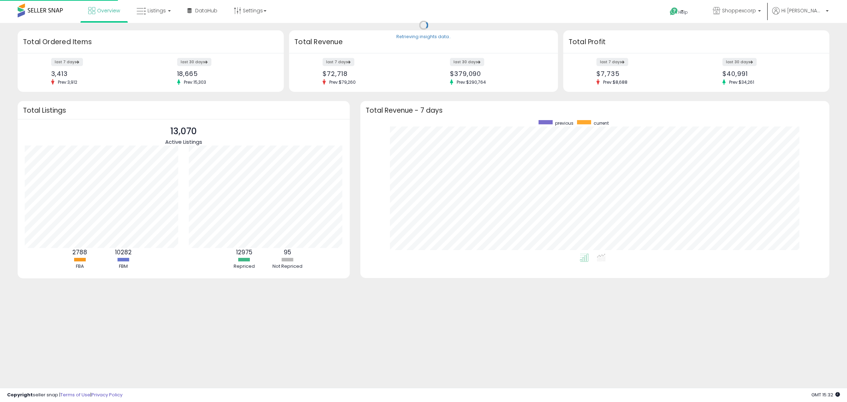  I want to click on h3: Total Revenue - 7 days, so click(595, 110).